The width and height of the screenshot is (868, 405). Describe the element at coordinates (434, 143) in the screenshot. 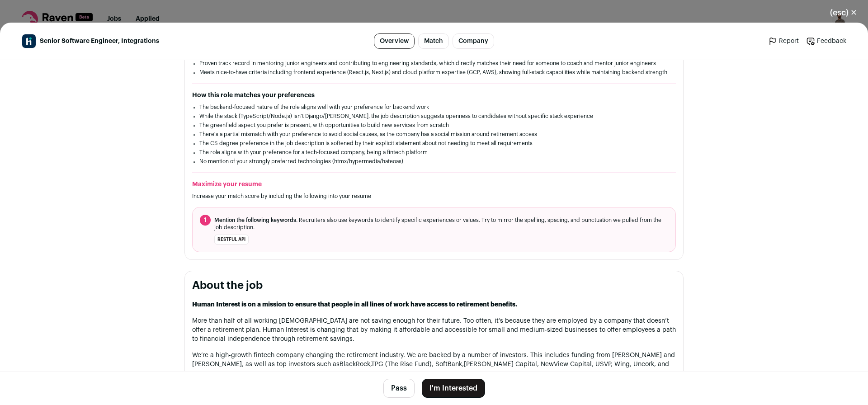

I see `li: The CS degree preference in the job description is softened by their explicit statement about not...` at that location.